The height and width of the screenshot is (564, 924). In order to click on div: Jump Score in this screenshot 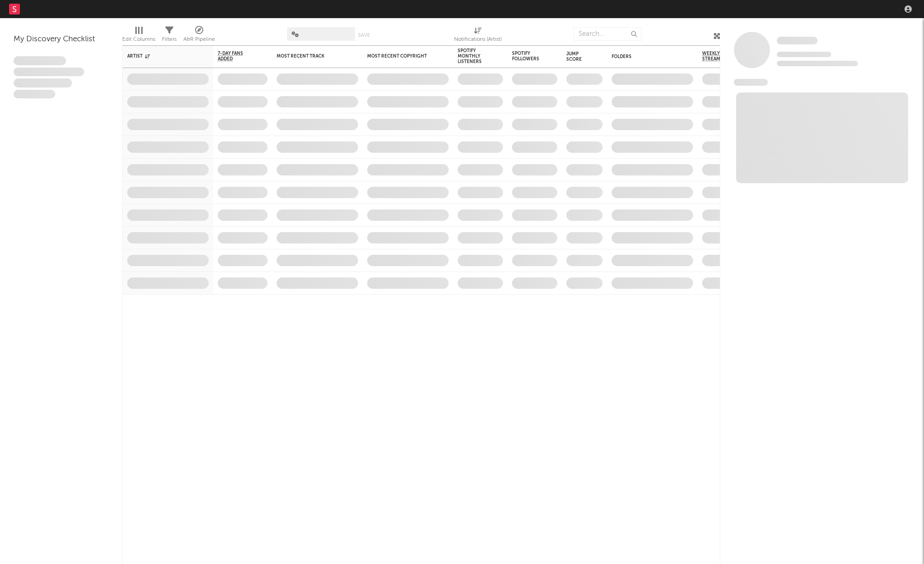, I will do `click(578, 57)`.